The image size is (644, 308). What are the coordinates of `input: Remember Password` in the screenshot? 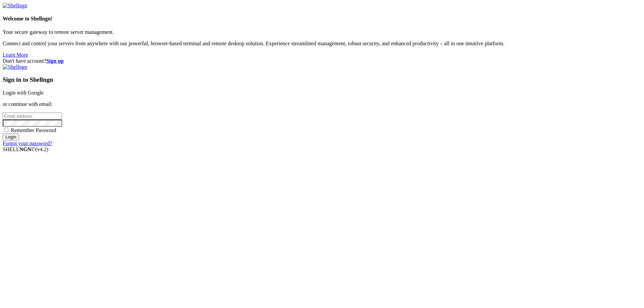 It's located at (6, 129).